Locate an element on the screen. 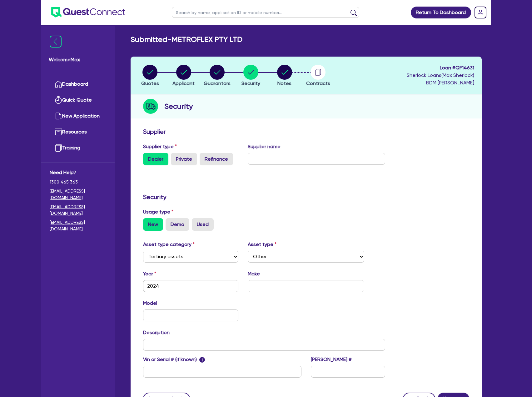 Image resolution: width=532 pixels, height=397 pixels. img: training is located at coordinates (58, 148).